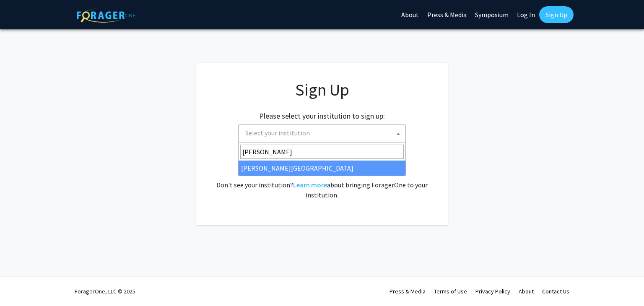  I want to click on a: About, so click(526, 291).